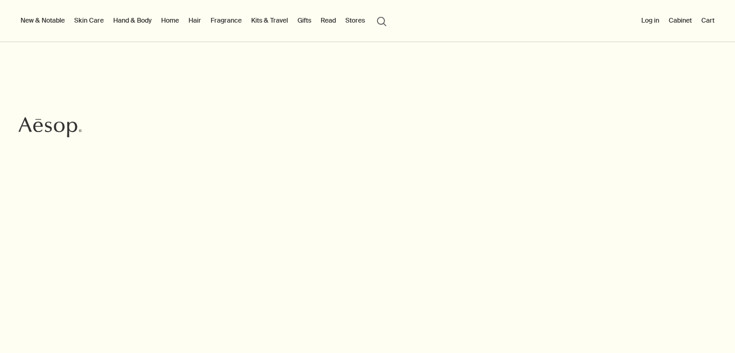 This screenshot has width=735, height=353. I want to click on a: Cabinet, so click(680, 21).